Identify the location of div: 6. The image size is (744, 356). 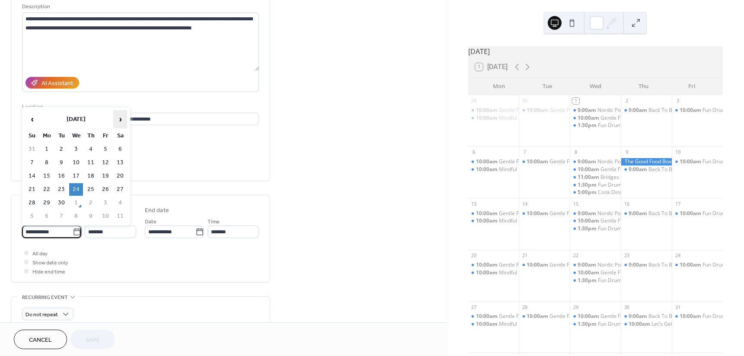
(474, 152).